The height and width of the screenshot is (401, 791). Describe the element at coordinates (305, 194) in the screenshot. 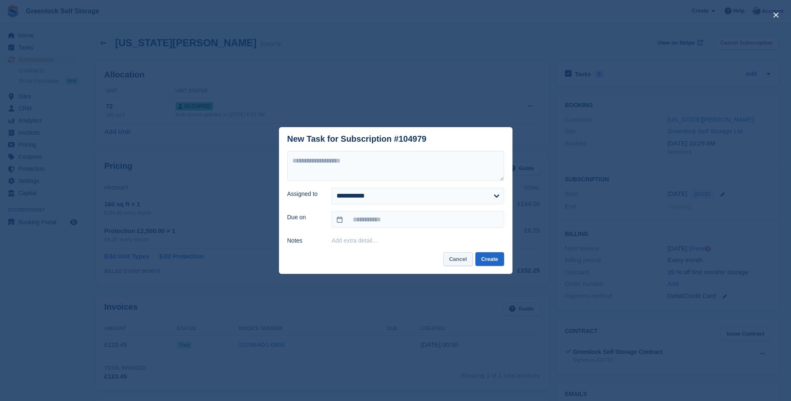

I see `label: Assigned to` at that location.